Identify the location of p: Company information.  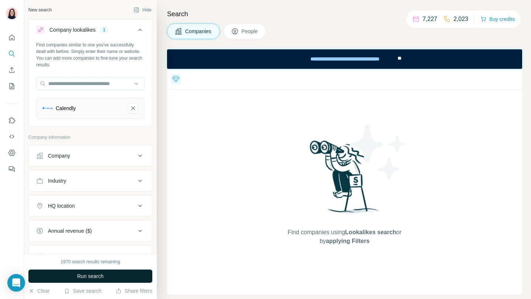
(90, 137).